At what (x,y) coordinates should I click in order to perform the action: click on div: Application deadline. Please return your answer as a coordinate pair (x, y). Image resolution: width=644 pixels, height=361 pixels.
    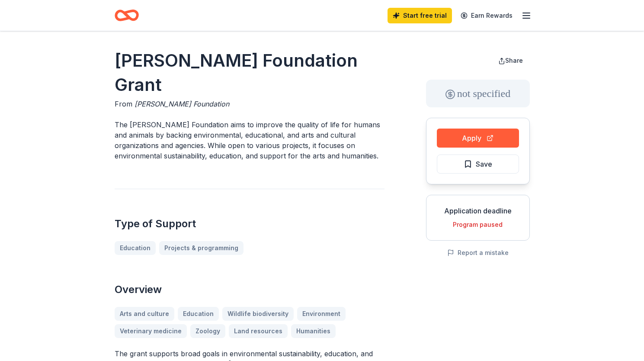
    Looking at the image, I should click on (478, 211).